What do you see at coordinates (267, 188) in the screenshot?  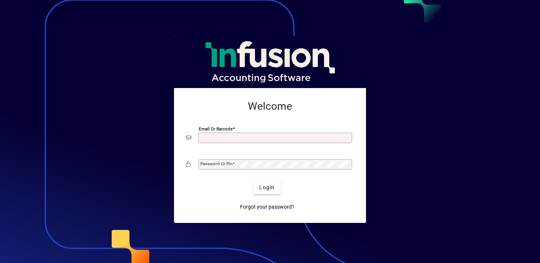 I see `span: Login` at bounding box center [267, 188].